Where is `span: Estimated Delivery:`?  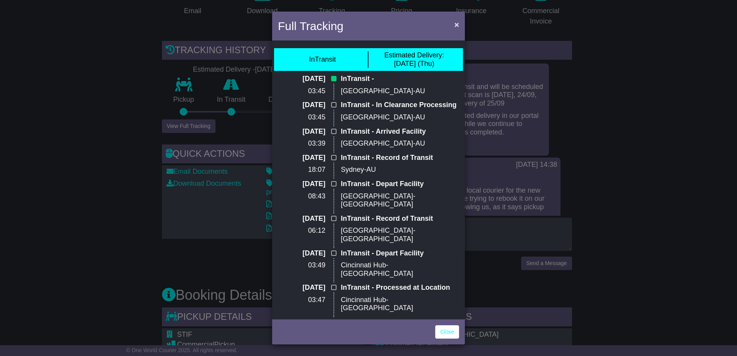
span: Estimated Delivery: is located at coordinates (414, 55).